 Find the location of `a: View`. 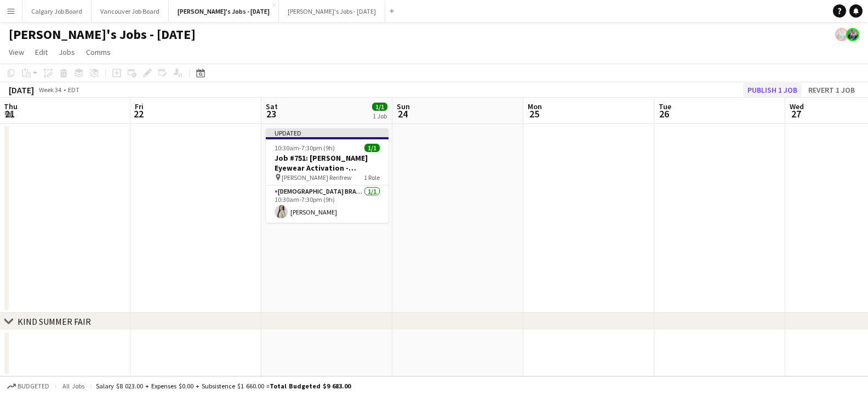

a: View is located at coordinates (16, 52).